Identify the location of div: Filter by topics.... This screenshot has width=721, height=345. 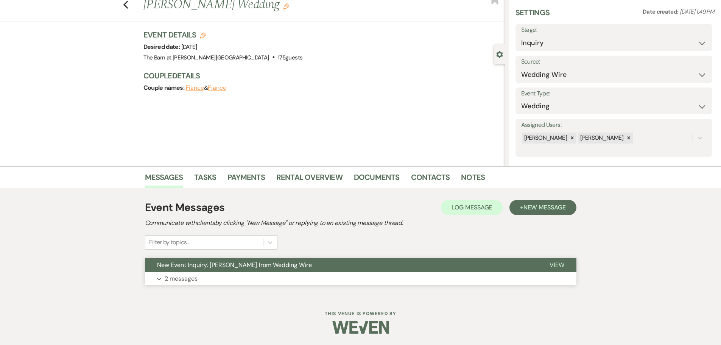
(169, 242).